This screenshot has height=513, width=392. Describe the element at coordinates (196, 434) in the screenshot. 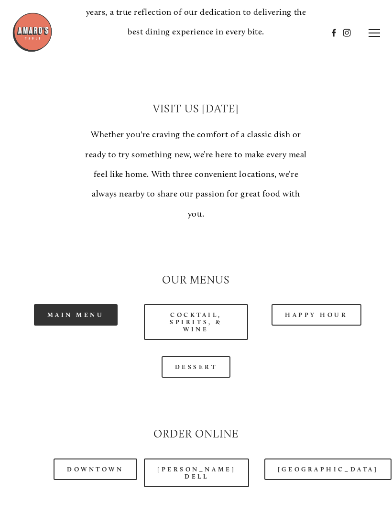

I see `h2: Order Online` at that location.